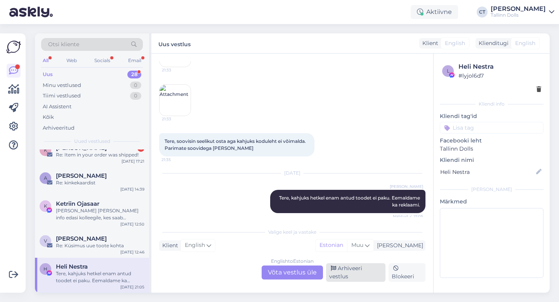 Image resolution: width=559 pixels, height=302 pixels. I want to click on span: v, so click(45, 241).